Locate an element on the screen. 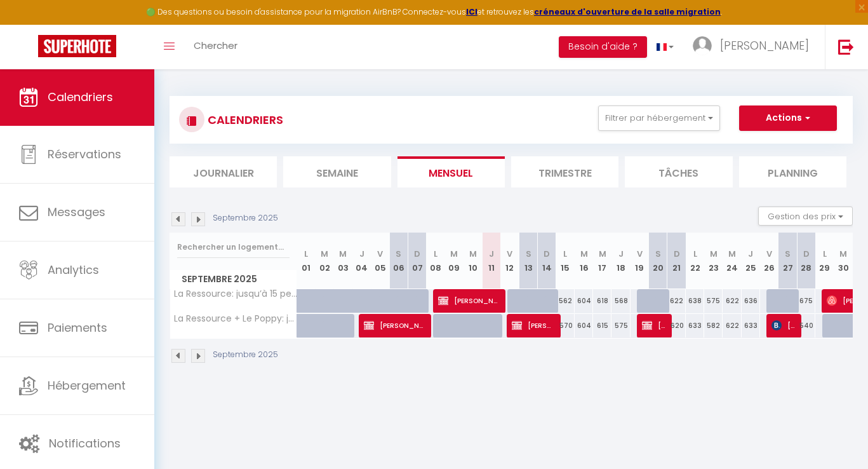 The height and width of the screenshot is (469, 868). h3: CALENDRIERS is located at coordinates (244, 120).